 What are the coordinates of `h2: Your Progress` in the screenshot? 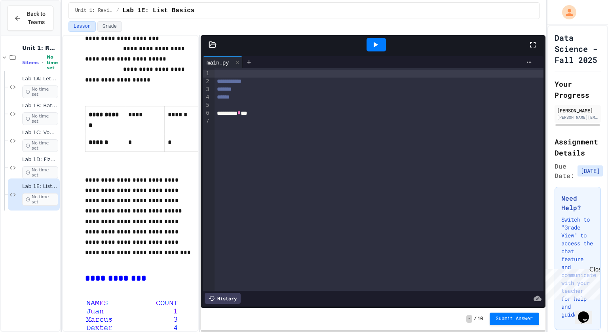 It's located at (577, 89).